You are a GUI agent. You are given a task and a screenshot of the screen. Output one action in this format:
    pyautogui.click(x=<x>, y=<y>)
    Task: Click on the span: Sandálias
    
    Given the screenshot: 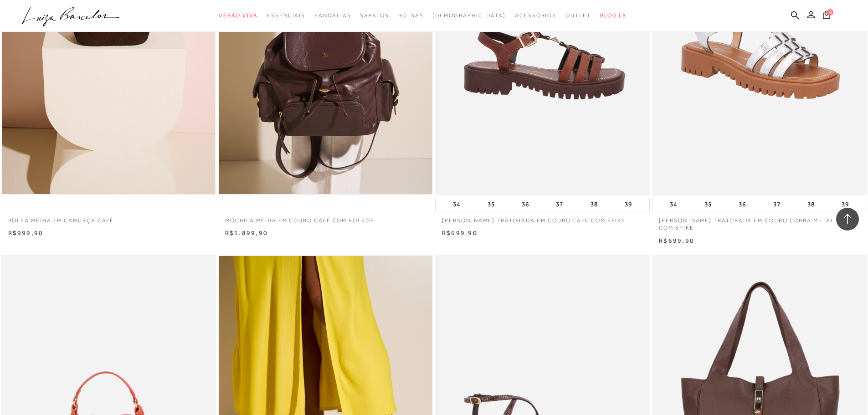 What is the action you would take?
    pyautogui.click(x=333, y=15)
    